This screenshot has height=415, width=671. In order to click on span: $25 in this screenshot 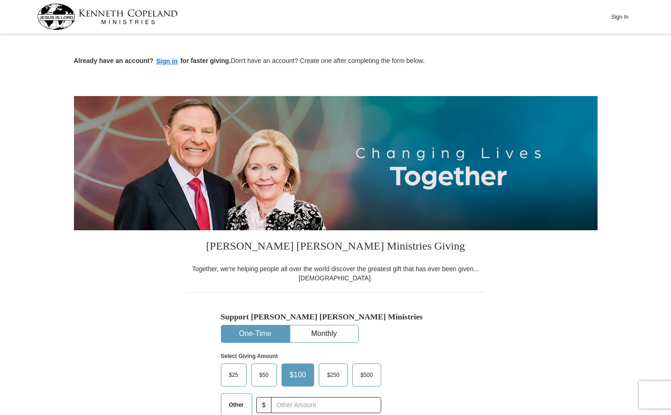, I will do `click(234, 375)`.